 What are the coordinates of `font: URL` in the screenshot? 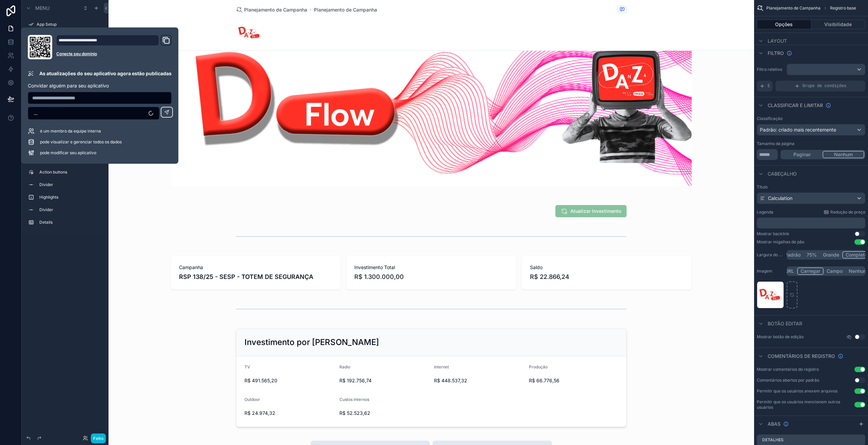 It's located at (789, 270).